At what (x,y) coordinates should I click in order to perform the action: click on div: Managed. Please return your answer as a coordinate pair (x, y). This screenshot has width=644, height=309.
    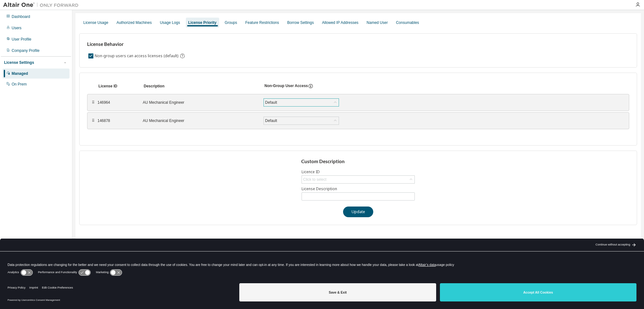
    Looking at the image, I should click on (20, 74).